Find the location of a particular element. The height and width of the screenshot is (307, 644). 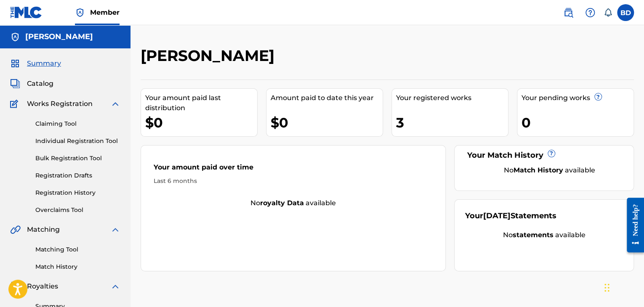

strong: royalty data is located at coordinates (282, 203).